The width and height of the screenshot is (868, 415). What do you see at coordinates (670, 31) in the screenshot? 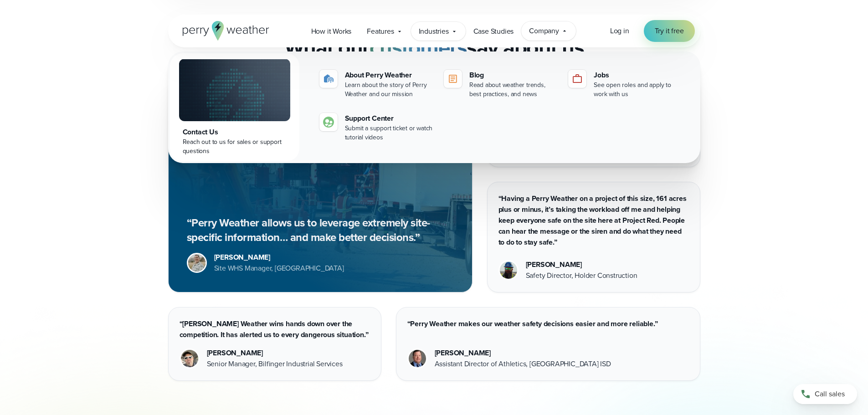
I see `a: Try it free` at bounding box center [670, 31].